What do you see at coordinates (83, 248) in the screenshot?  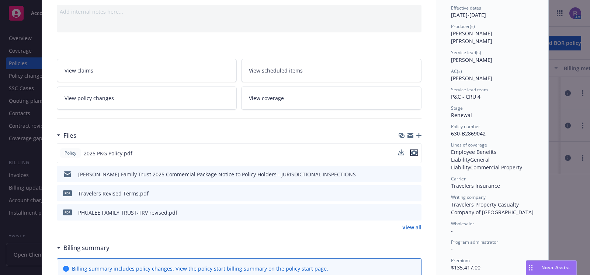 I see `div: Billing summary` at bounding box center [83, 248].